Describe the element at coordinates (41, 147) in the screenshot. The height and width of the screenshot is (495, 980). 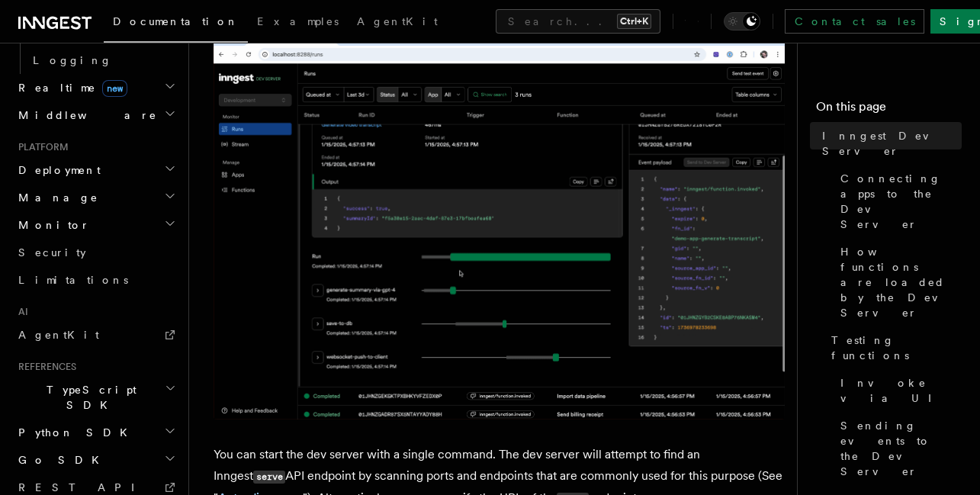
I see `span: Platform` at that location.